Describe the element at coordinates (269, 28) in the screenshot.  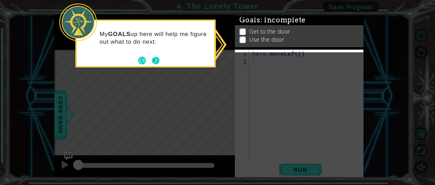
I see `p: Get to the door` at that location.